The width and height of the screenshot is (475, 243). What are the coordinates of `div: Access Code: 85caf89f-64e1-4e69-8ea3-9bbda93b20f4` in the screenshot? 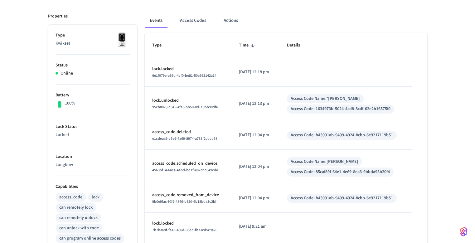 It's located at (340, 172).